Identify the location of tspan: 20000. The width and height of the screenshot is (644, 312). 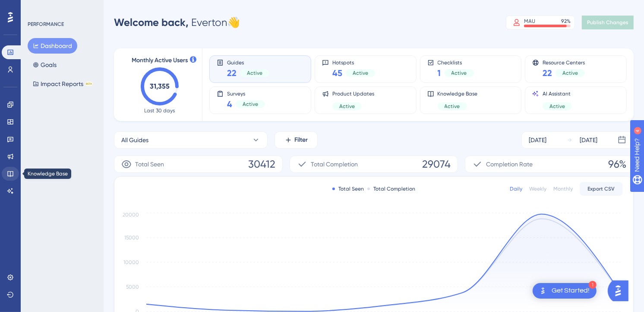
(131, 215).